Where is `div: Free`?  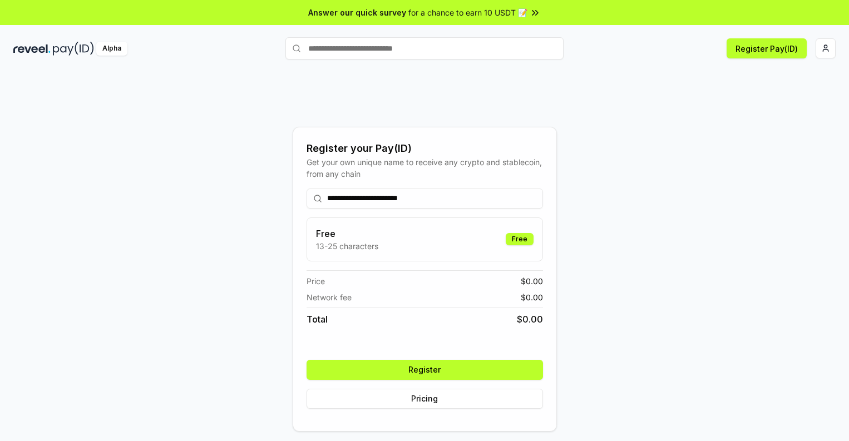
div: Free is located at coordinates (520, 239).